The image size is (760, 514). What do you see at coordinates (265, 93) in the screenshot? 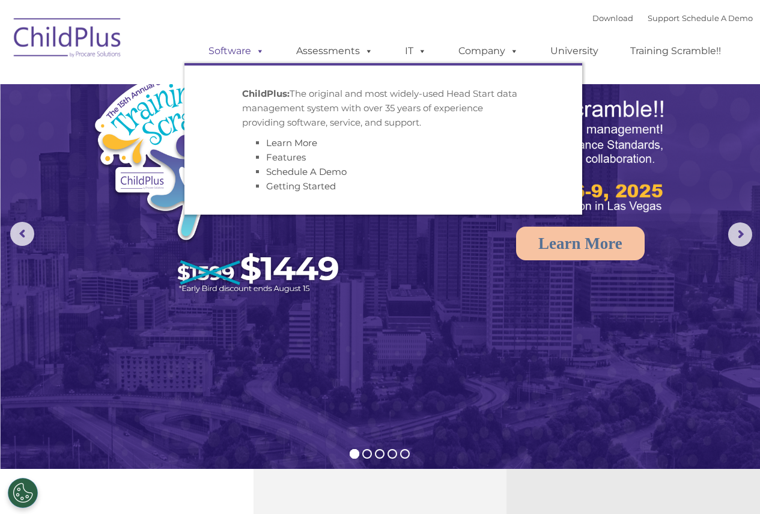
I see `strong: ChildPlus:` at bounding box center [265, 93].